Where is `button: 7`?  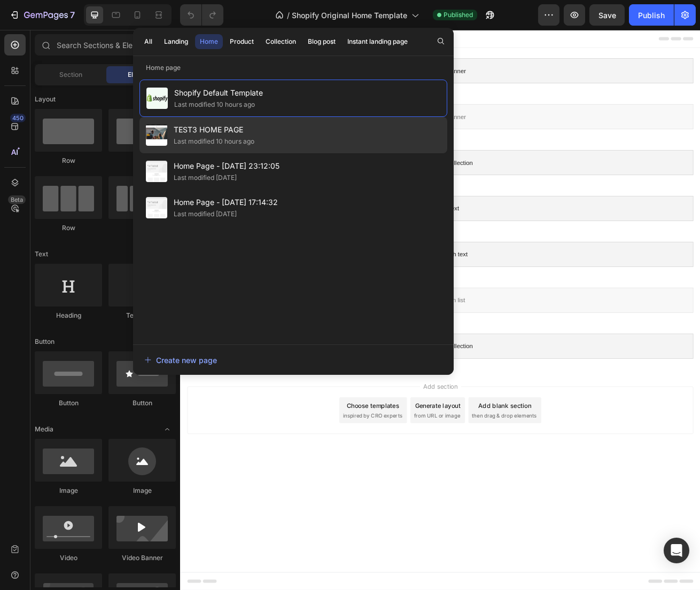
button: 7 is located at coordinates (42, 15).